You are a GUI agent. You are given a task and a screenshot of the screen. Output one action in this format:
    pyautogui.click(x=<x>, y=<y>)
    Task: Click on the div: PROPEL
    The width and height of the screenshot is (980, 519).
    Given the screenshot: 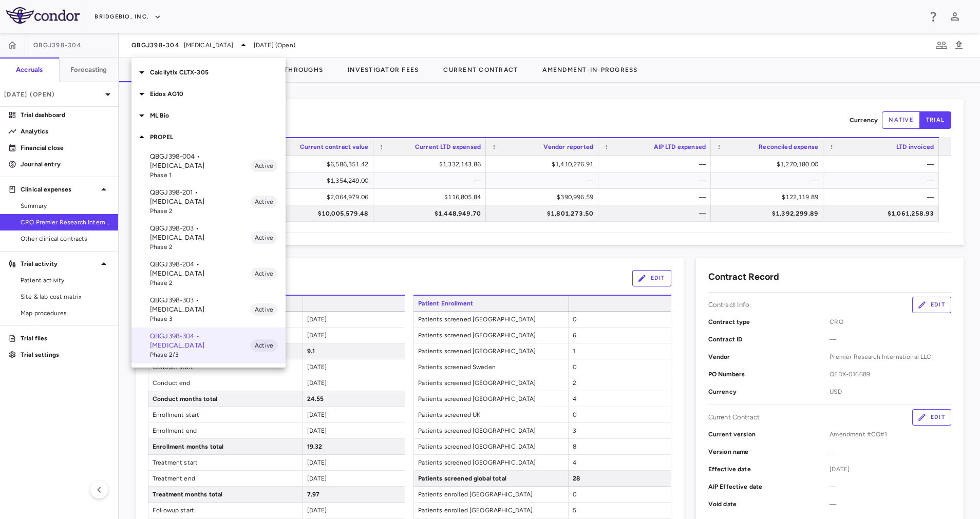 What is the action you would take?
    pyautogui.click(x=208, y=137)
    